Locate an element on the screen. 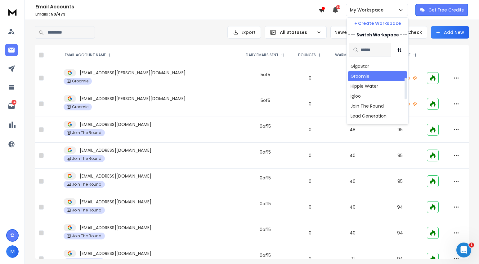  h1: Email Accounts is located at coordinates (177, 7).